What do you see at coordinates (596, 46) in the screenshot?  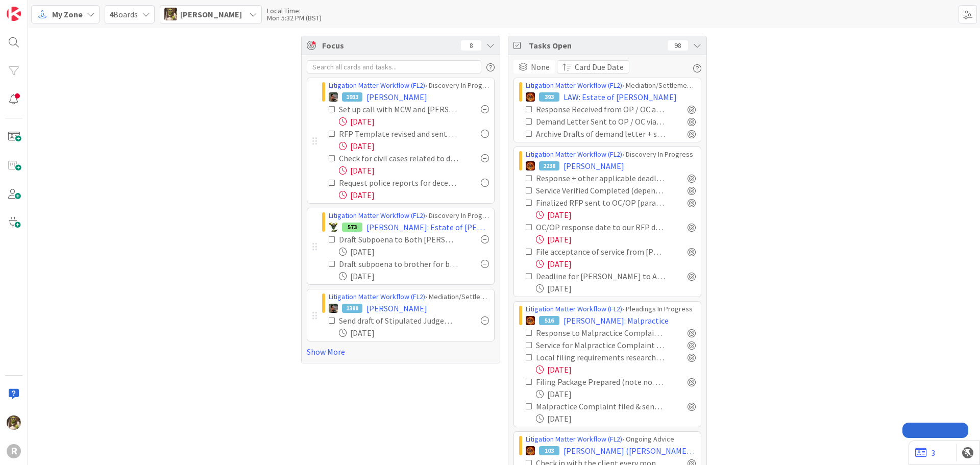 I see `span: Tasks Open` at bounding box center [596, 46].